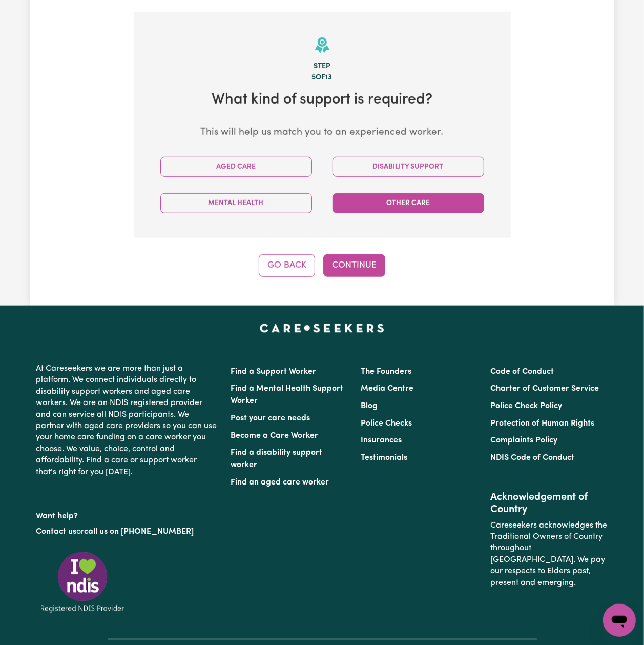 Image resolution: width=644 pixels, height=645 pixels. I want to click on a: Complaints Policy, so click(524, 440).